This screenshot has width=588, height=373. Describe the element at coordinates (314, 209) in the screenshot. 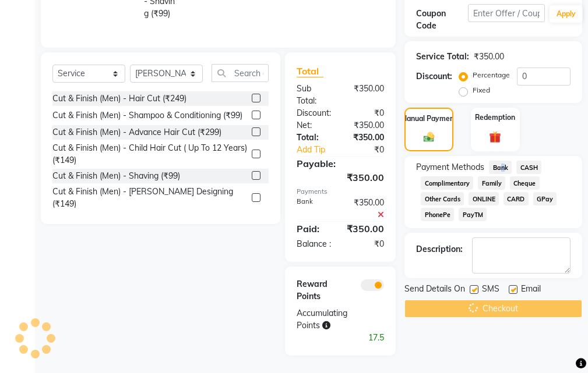

I see `div: Bank` at that location.